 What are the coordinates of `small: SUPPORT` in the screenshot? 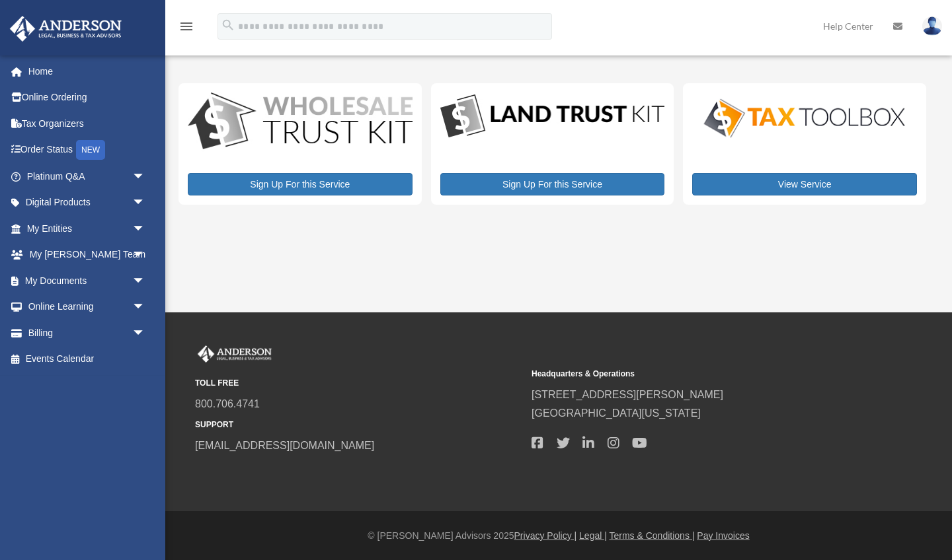 It's located at (358, 424).